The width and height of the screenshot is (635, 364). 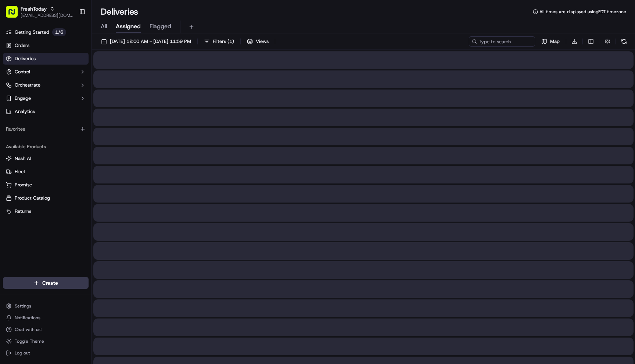 What do you see at coordinates (46, 198) in the screenshot?
I see `button: Product Catalog` at bounding box center [46, 198].